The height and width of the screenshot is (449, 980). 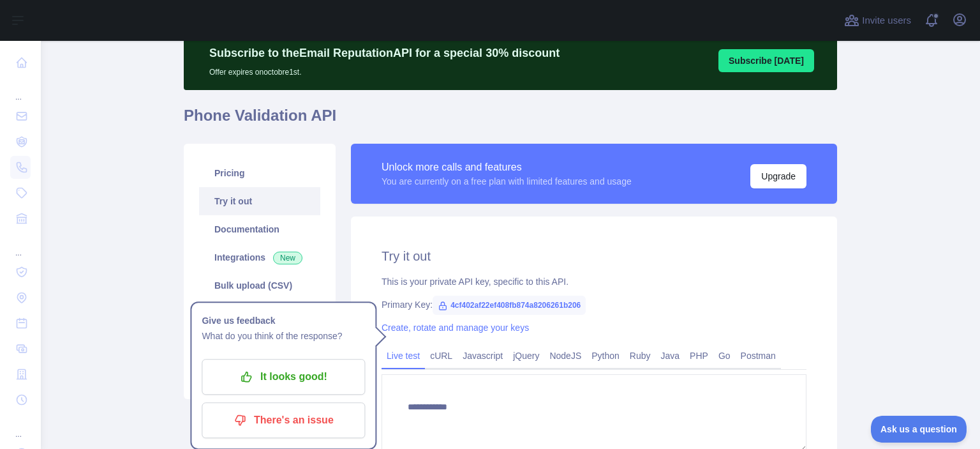 I want to click on p: What do you think of the response?, so click(x=284, y=336).